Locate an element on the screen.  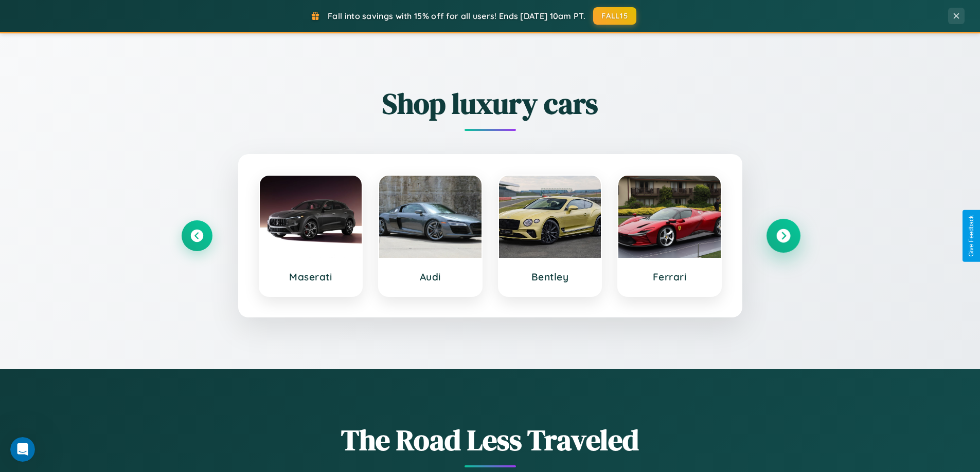
h1: The Road Less Traveled is located at coordinates (490, 440).